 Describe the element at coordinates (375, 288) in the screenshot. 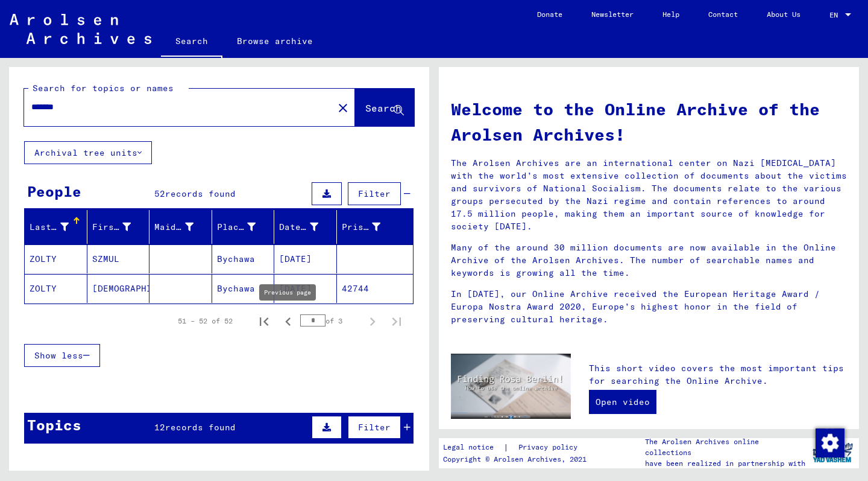

I see `mat-cell: 42744` at that location.